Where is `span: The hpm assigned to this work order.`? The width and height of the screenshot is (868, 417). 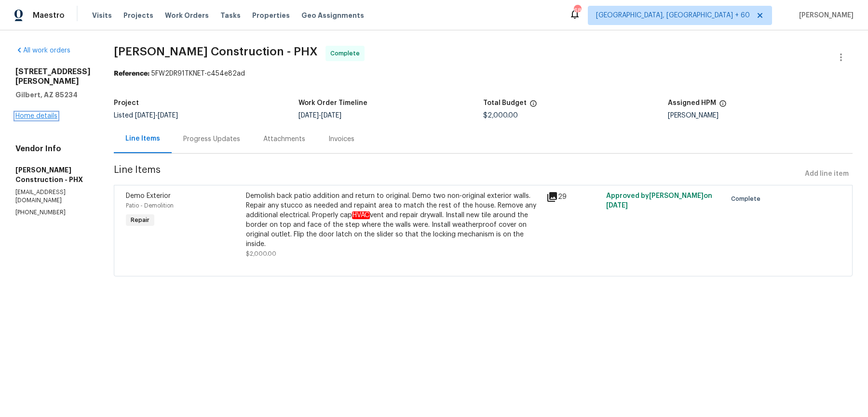
span: The hpm assigned to this work order. is located at coordinates (723, 106).